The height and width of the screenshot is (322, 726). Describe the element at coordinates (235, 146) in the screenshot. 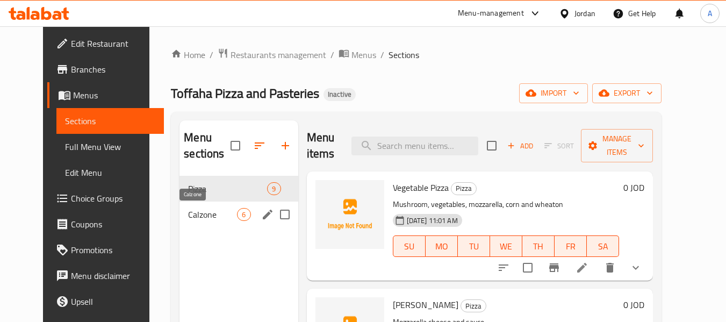

I see `span: Select all sections` at that location.